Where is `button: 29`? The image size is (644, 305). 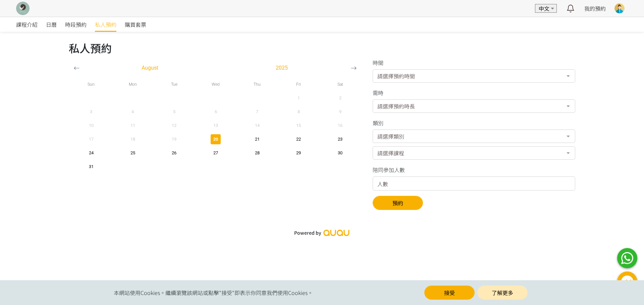 button: 29 is located at coordinates (299, 152).